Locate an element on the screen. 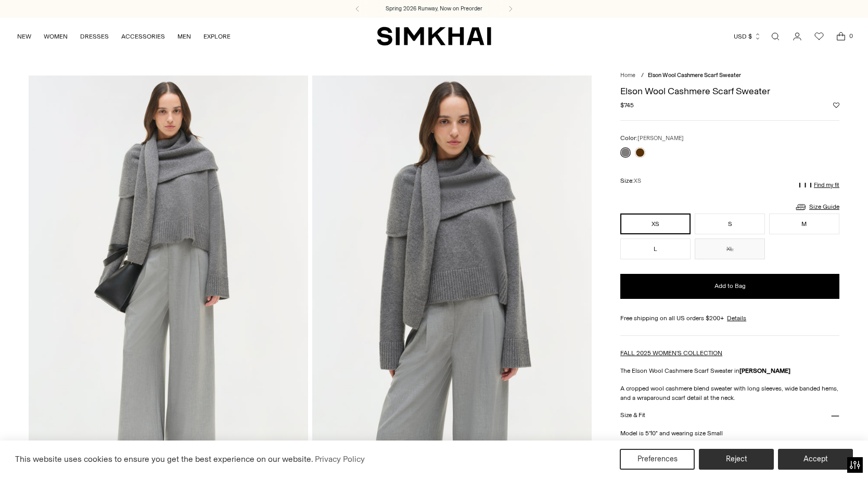  p: Model is 5'10" and wearing size Small Not Lined, Pull On is located at coordinates (729, 438).